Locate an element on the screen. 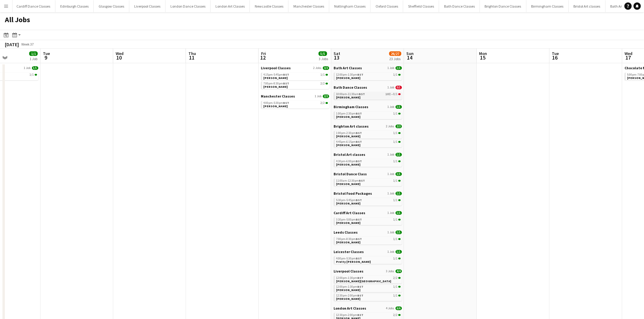 This screenshot has width=644, height=319. button: London Dance Classes is located at coordinates (188, 6).